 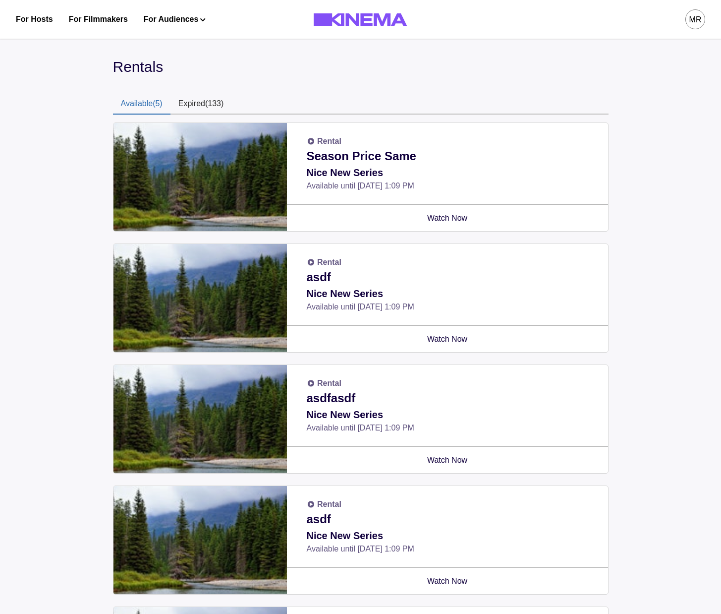 What do you see at coordinates (448, 398) in the screenshot?
I see `p: asdfasdf` at bounding box center [448, 398].